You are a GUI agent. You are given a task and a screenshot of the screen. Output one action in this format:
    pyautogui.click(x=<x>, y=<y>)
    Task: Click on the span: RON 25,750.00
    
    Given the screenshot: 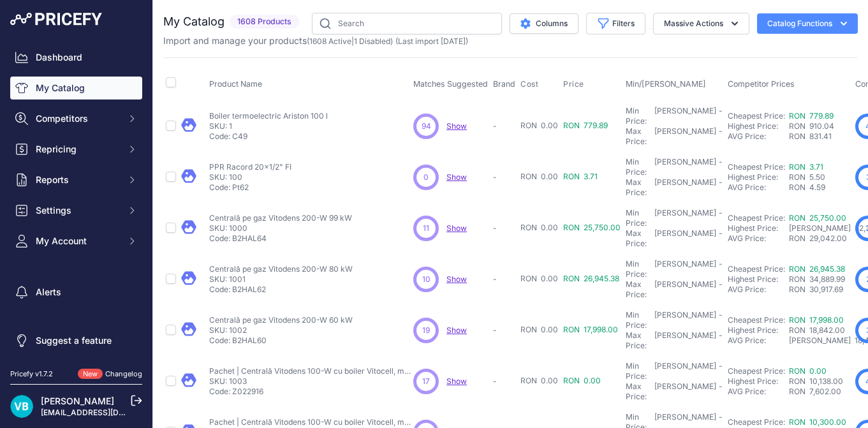 What is the action you would take?
    pyautogui.click(x=592, y=227)
    